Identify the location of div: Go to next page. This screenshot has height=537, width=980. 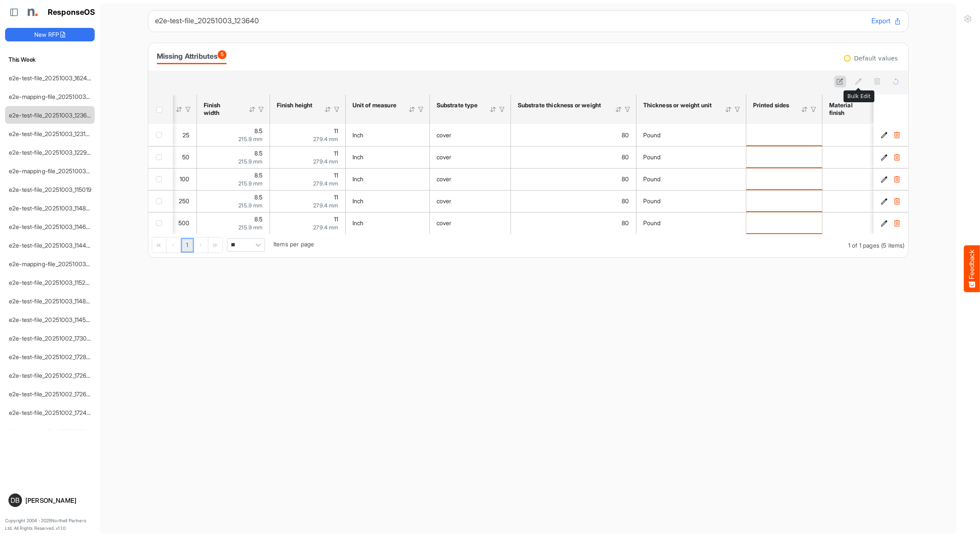
(201, 245).